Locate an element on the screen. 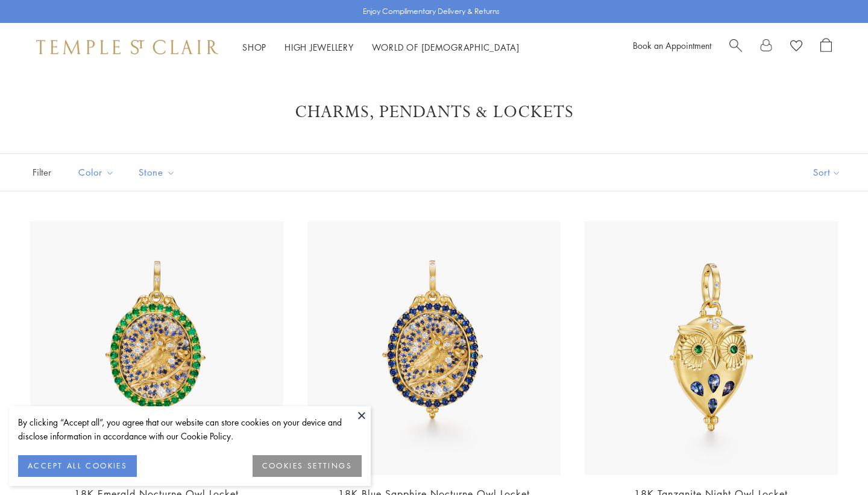 Image resolution: width=868 pixels, height=495 pixels. a: Book an Appointment is located at coordinates (672, 45).